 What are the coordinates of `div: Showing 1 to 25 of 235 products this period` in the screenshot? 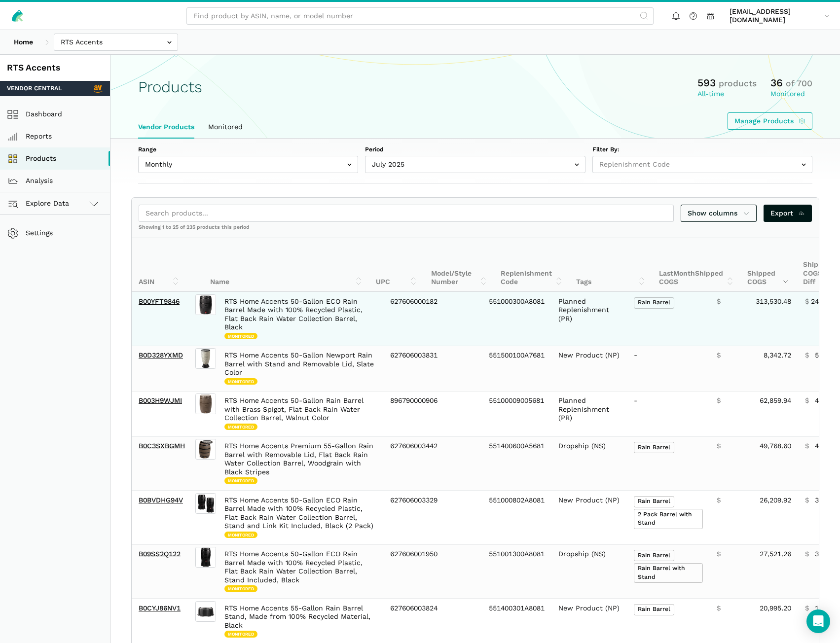 It's located at (475, 230).